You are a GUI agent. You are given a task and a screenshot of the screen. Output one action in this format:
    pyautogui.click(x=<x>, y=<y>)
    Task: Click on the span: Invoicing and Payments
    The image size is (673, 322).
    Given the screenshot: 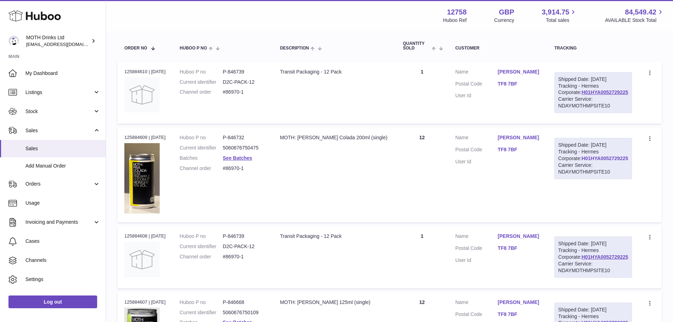 What is the action you would take?
    pyautogui.click(x=59, y=222)
    